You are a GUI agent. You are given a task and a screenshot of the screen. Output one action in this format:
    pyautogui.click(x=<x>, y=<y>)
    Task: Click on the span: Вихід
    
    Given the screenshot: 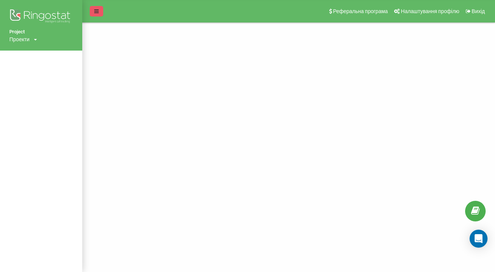 What is the action you would take?
    pyautogui.click(x=478, y=11)
    